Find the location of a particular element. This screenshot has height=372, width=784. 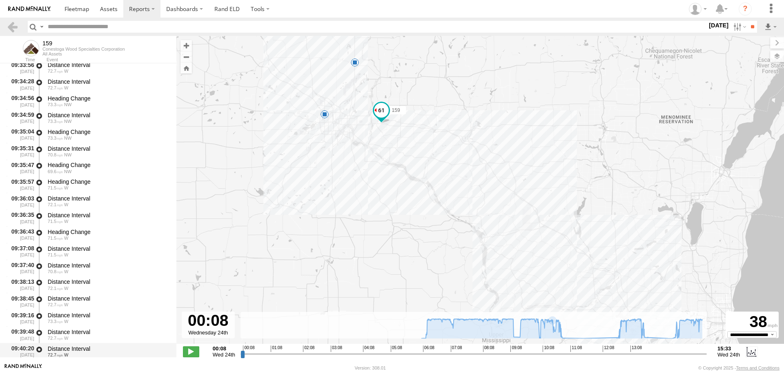

span: 12:08 is located at coordinates (608, 349).